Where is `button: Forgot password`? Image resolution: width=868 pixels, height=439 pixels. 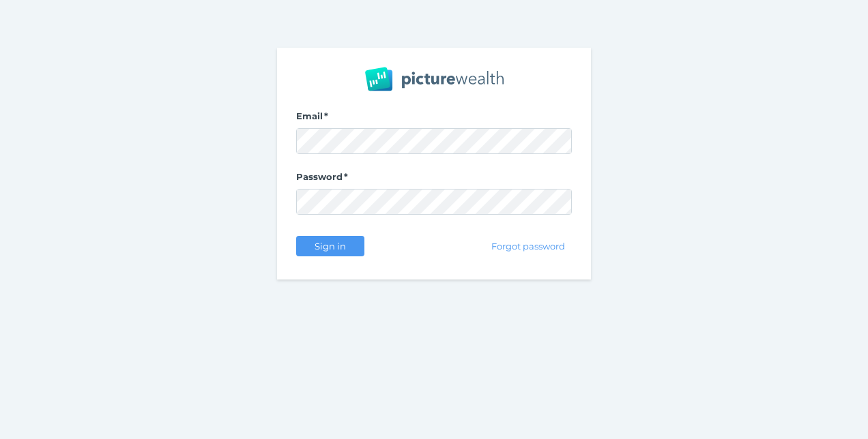
button: Forgot password is located at coordinates (528, 246).